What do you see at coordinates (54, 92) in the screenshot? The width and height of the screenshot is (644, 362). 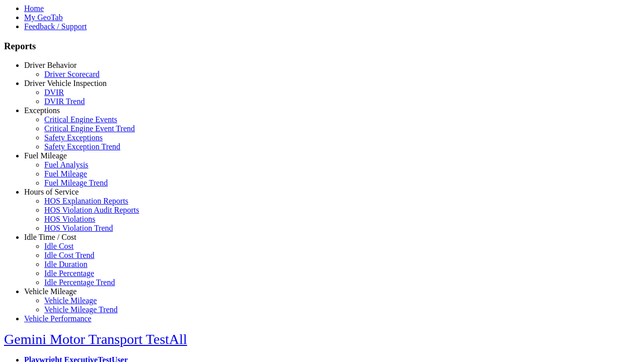 I see `a: DVIR` at bounding box center [54, 92].